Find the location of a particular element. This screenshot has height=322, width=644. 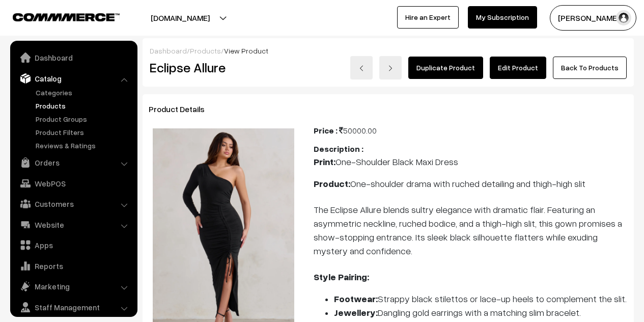

h2: Eclipse Allure is located at coordinates (224, 67).